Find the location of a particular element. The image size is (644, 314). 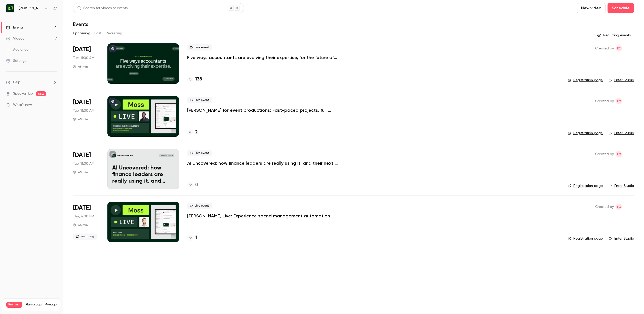

a: Five ways accountants are evolving their expertise, for the future of finance is located at coordinates (263, 57).